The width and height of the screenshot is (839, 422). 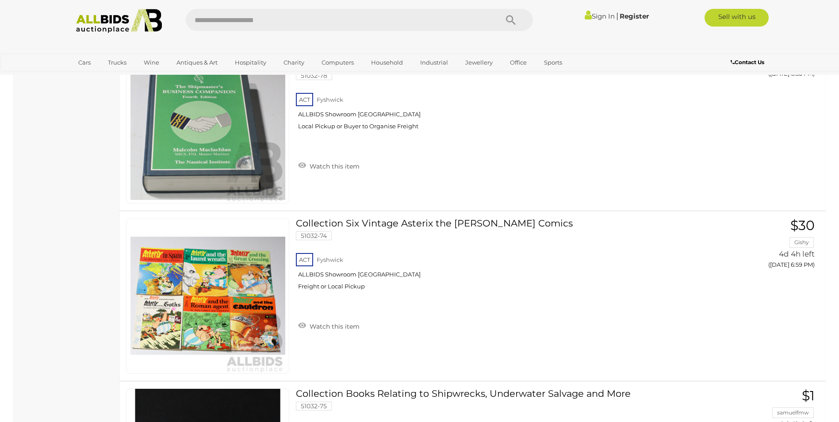 What do you see at coordinates (747, 62) in the screenshot?
I see `b: Contact Us` at bounding box center [747, 62].